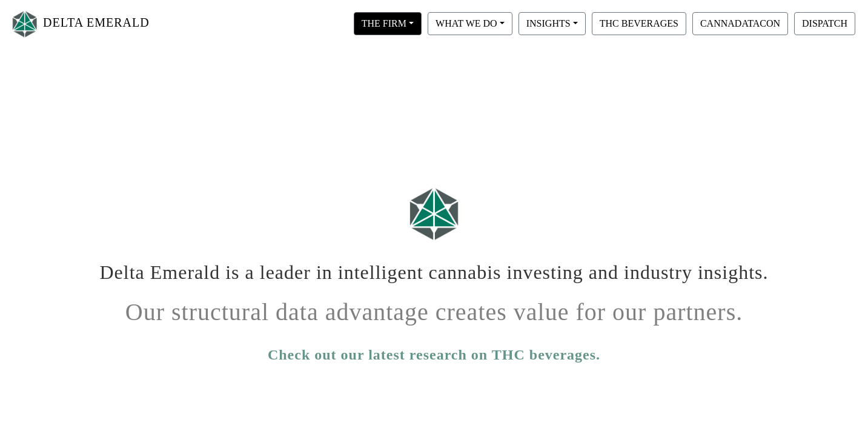 This screenshot has width=868, height=425. I want to click on a: DISPATCH, so click(824, 23).